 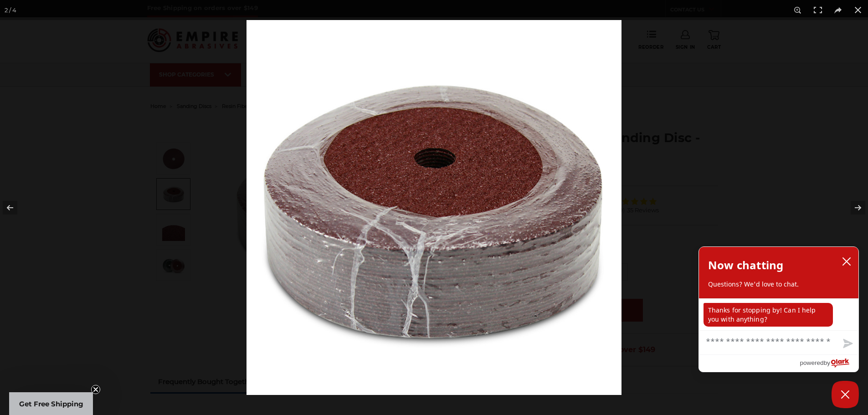 I want to click on span: powered, so click(x=811, y=363).